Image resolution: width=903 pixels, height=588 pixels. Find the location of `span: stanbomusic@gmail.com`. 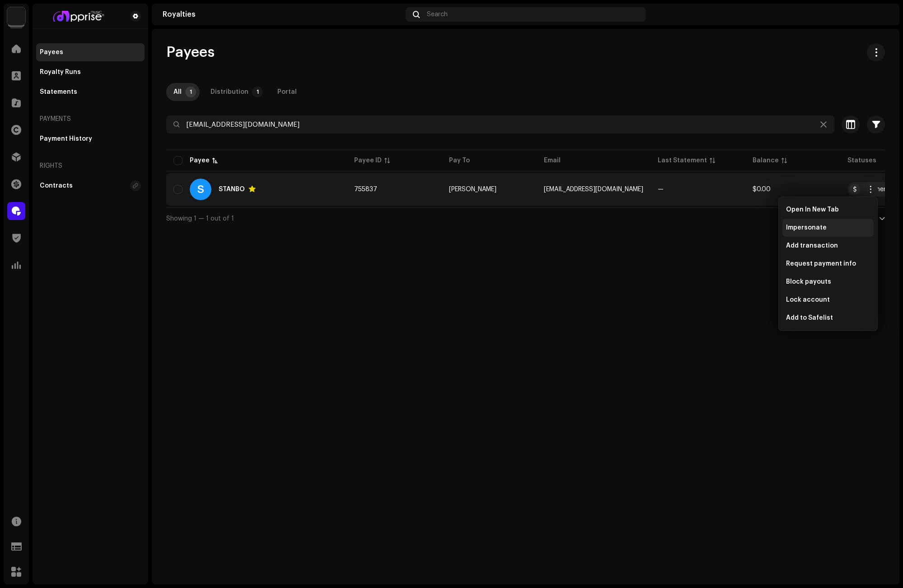

span: stanbomusic@gmail.com is located at coordinates (593, 189).